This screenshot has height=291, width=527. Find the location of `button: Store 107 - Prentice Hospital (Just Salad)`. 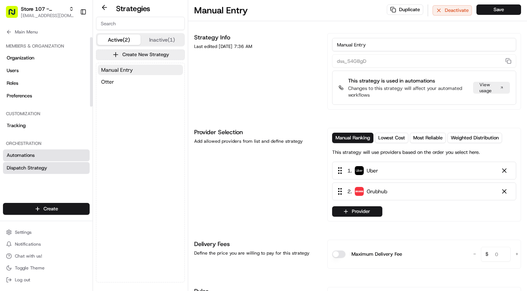

button: Store 107 - Prentice Hospital (Just Salad) is located at coordinates (43, 9).